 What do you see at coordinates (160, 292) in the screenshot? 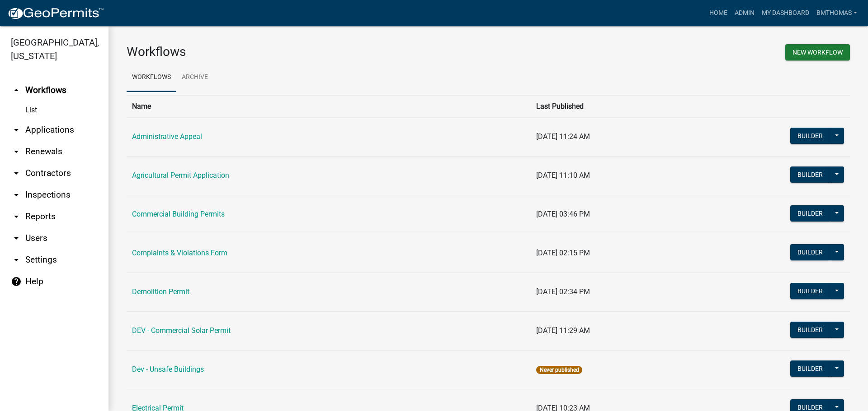
I see `a: Demolition Permit` at bounding box center [160, 292].